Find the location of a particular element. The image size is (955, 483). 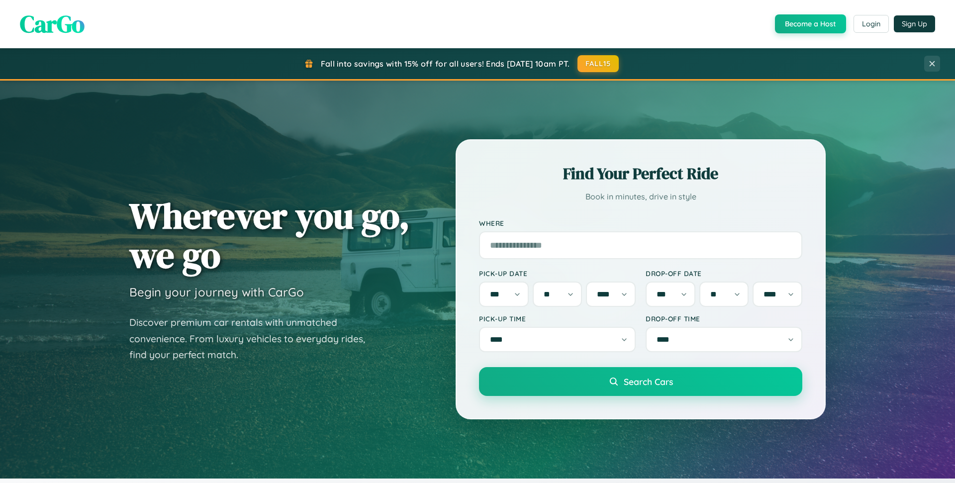

h1: Wherever you go, we go is located at coordinates (270, 235).